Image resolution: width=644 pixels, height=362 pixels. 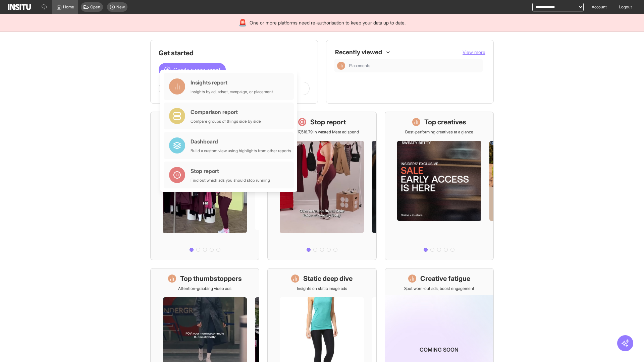 What do you see at coordinates (241, 151) in the screenshot?
I see `div: Build a custom view using highlights from other reports` at bounding box center [241, 151].